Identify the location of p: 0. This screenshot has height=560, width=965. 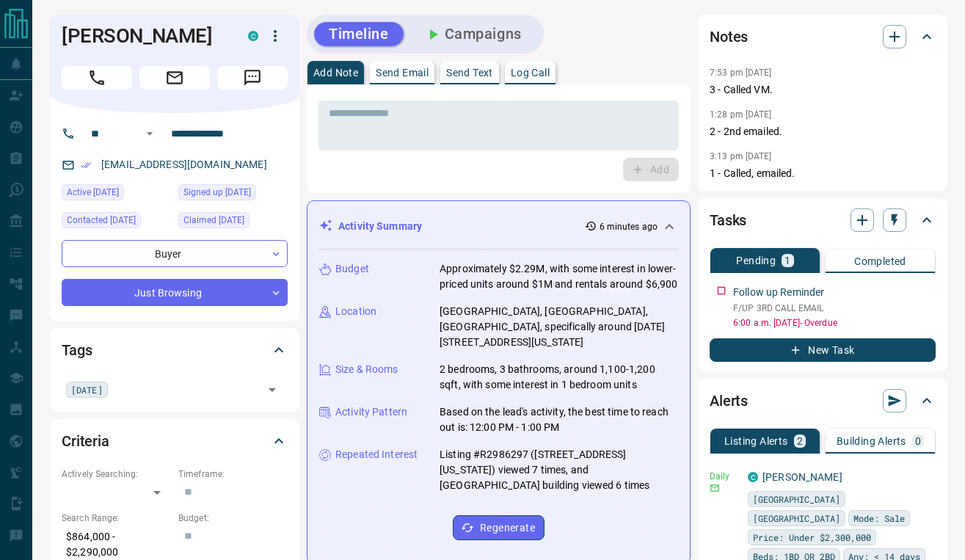
(918, 441).